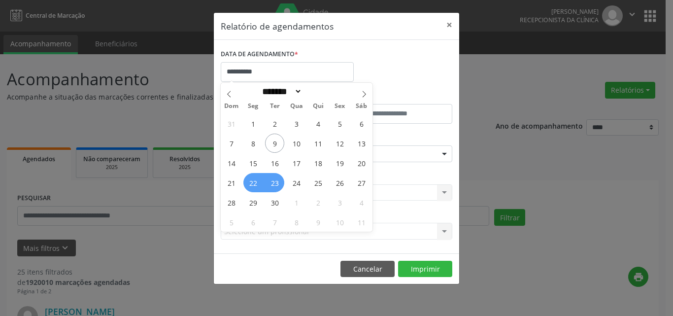 The image size is (673, 316). What do you see at coordinates (340, 106) in the screenshot?
I see `span: Sex` at bounding box center [340, 106].